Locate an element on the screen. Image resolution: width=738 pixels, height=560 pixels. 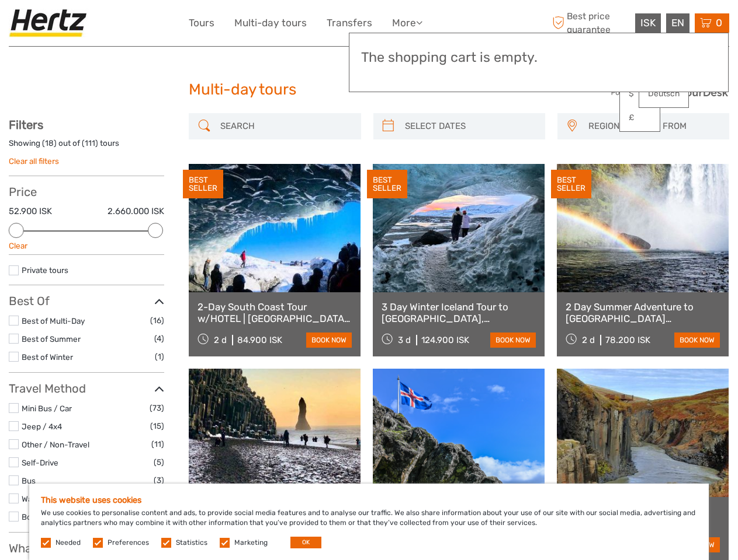
a: Multi-day tours is located at coordinates (271, 23).